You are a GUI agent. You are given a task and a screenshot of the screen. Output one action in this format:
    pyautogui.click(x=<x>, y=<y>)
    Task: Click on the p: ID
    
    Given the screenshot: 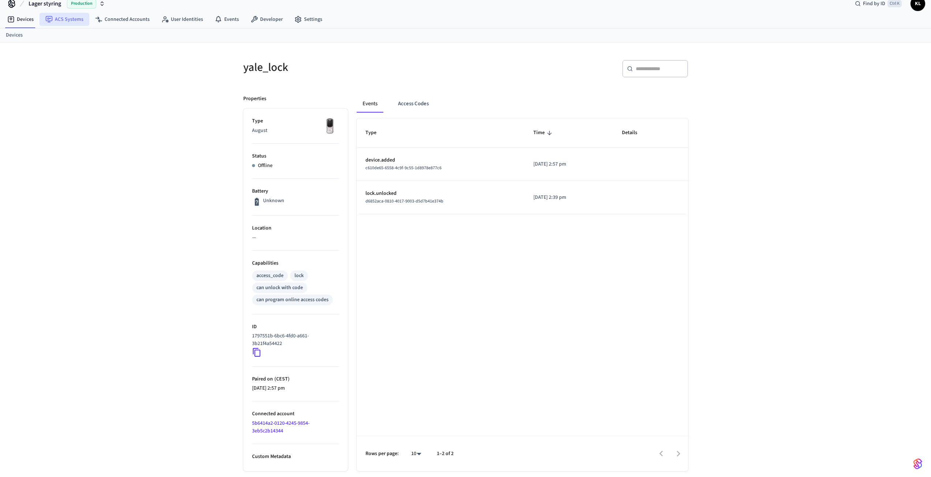 What is the action you would take?
    pyautogui.click(x=296, y=327)
    